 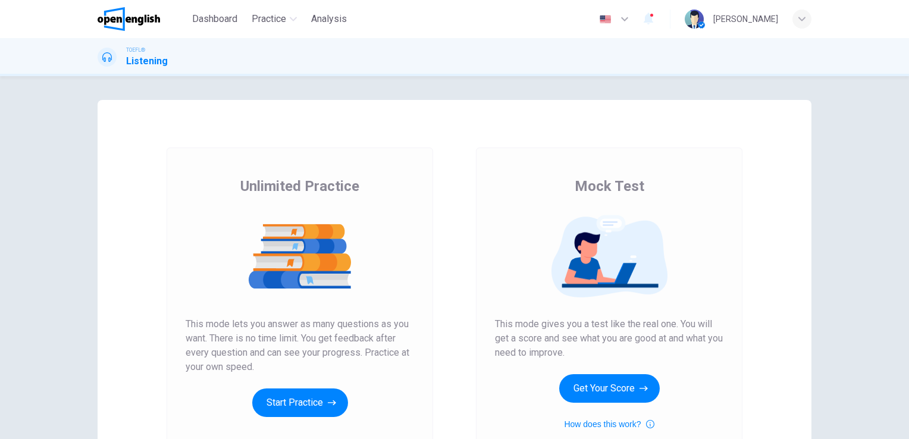 I want to click on a: Analysis, so click(x=329, y=19).